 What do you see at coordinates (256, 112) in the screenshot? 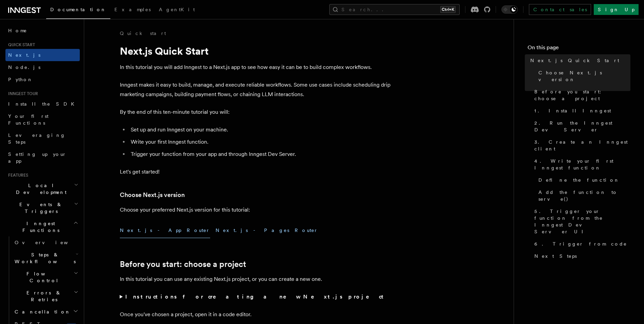
I see `p: By the end of this ten-minute tutorial you will:` at bounding box center [256, 112].